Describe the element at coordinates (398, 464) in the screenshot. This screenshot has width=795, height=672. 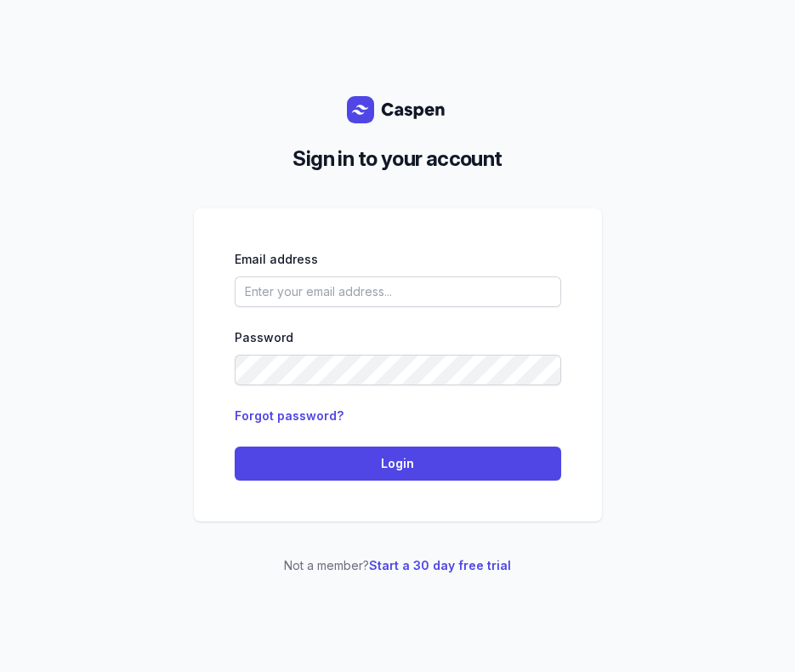
I see `button: Login` at that location.